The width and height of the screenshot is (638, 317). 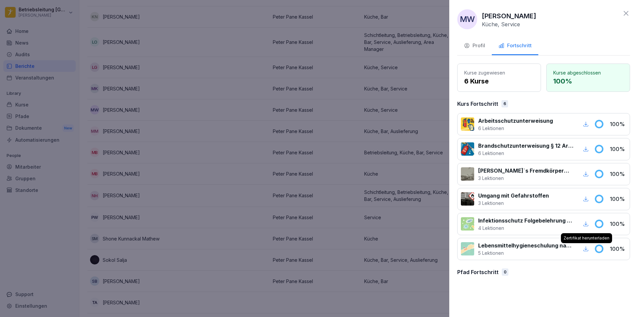 I want to click on p: Arbeitsschutzunterweisung, so click(x=515, y=121).